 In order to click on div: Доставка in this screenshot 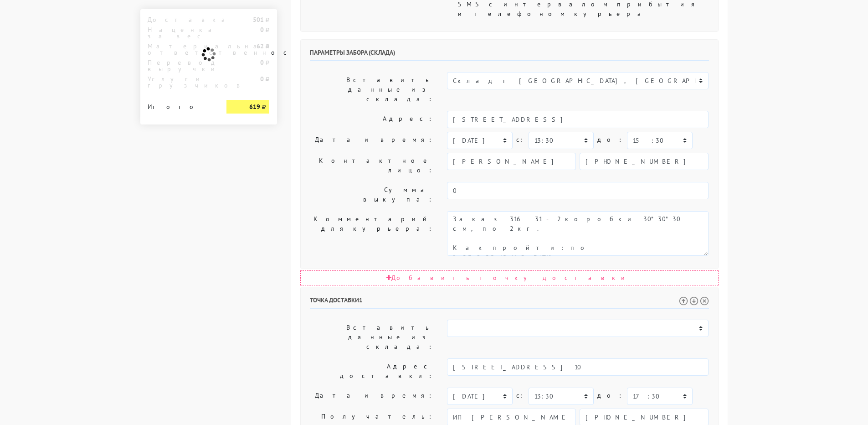, I will do `click(181, 19)`.